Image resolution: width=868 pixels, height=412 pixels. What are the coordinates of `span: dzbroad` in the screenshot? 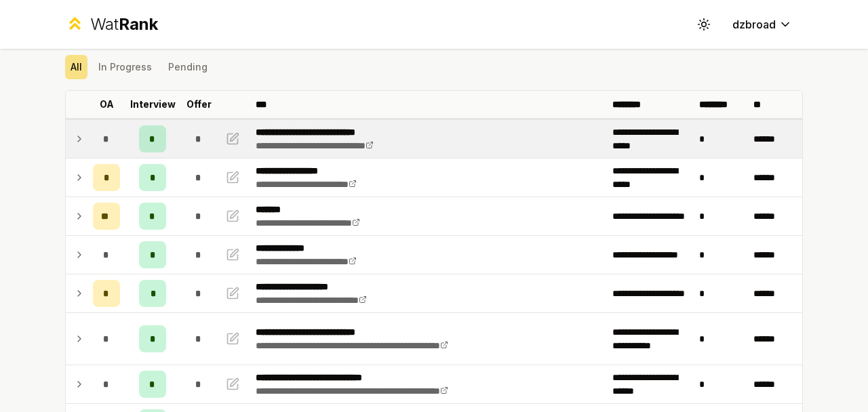 It's located at (754, 25).